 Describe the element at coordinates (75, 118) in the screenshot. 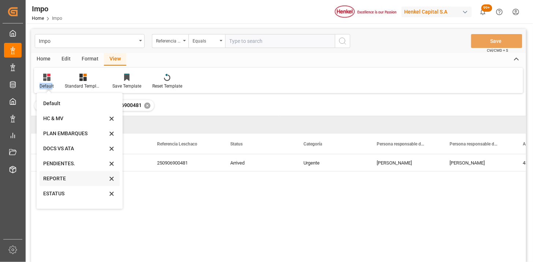

I see `div: HC & MV` at that location.